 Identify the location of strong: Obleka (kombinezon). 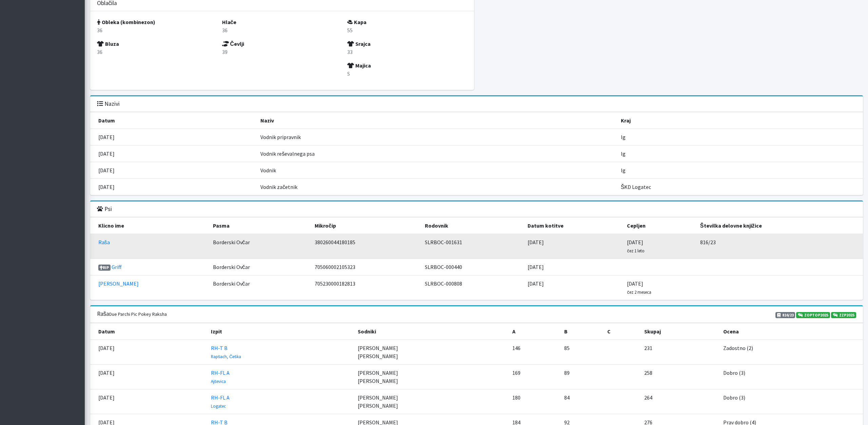
(126, 22).